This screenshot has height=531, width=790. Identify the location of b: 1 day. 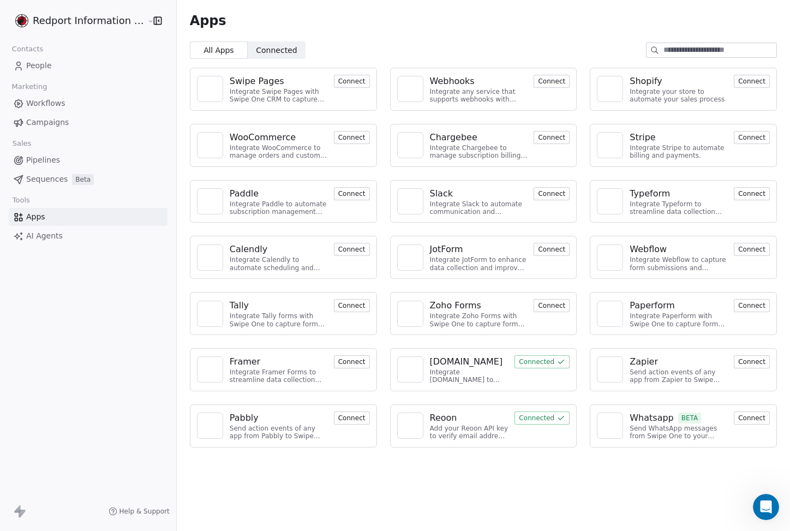
(38, 58).